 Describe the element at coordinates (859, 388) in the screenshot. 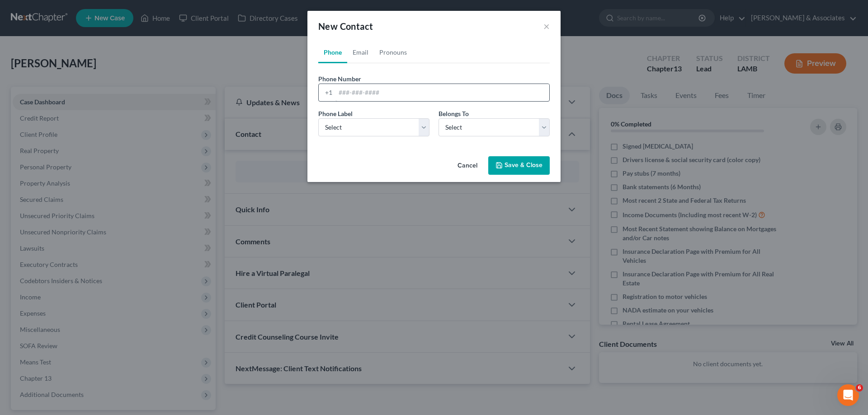

I see `span: 6` at that location.